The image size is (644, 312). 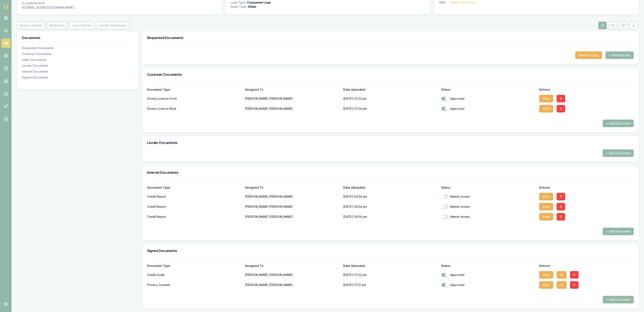 I want to click on div: Needs More Data, so click(x=464, y=3).